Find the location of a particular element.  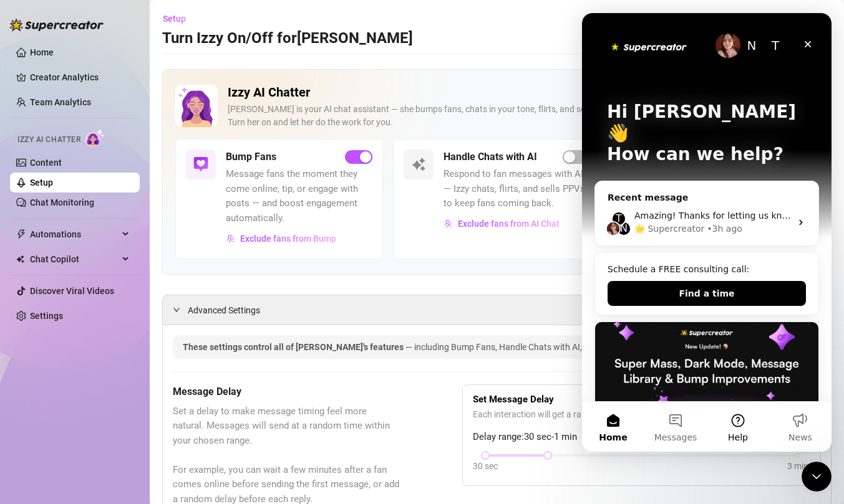

span: Message fans the moment they come online, tip, or engage with posts — and boost engagement automa... is located at coordinates (299, 196).